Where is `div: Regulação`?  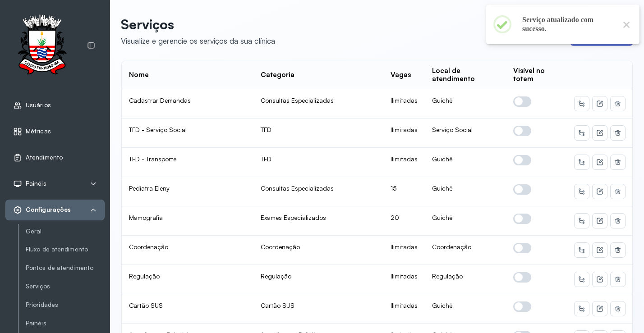 div: Regulação is located at coordinates (318, 276).